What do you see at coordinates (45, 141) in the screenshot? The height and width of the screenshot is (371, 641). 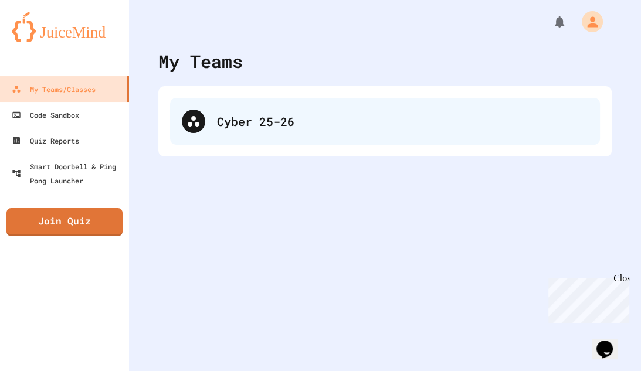 I see `div: Quiz Reports` at bounding box center [45, 141].